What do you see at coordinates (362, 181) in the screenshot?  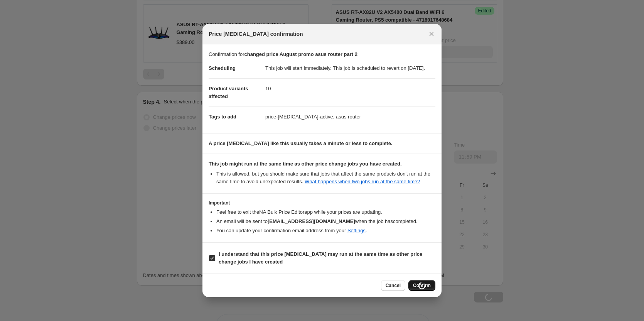 I see `a: What happens when two jobs run at the same time?` at bounding box center [362, 181].